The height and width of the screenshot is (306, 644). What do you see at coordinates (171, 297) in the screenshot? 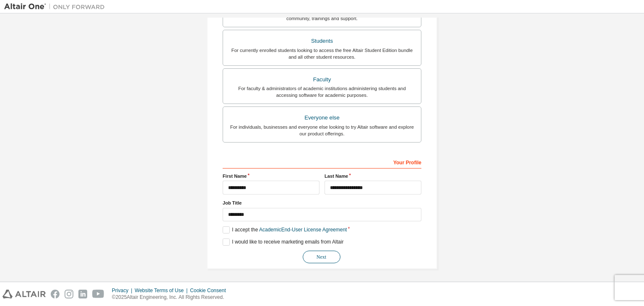
I see `p: © 2025 Altair Engineering, Inc. All Rights Reserved.` at bounding box center [171, 297].